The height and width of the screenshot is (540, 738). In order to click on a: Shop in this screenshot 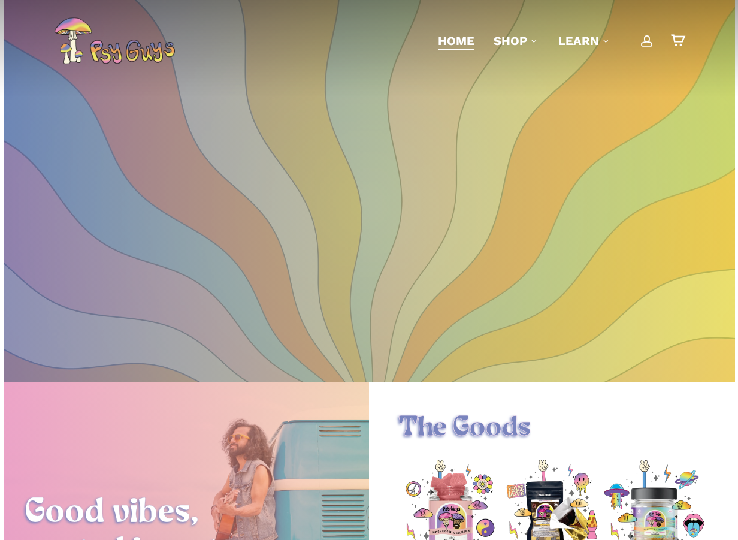, I will do `click(516, 41)`.